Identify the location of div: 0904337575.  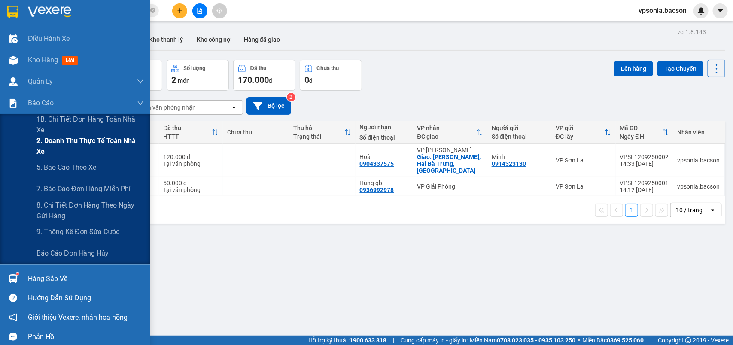
(377, 164).